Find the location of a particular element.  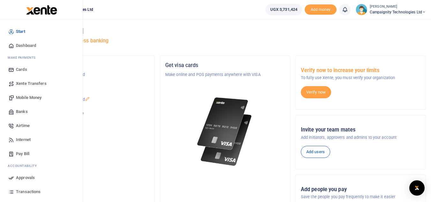

span: Banks is located at coordinates (22, 112).